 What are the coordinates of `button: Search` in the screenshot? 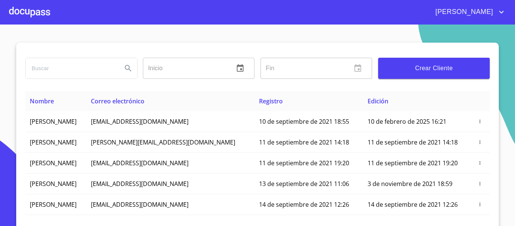 It's located at (128, 68).